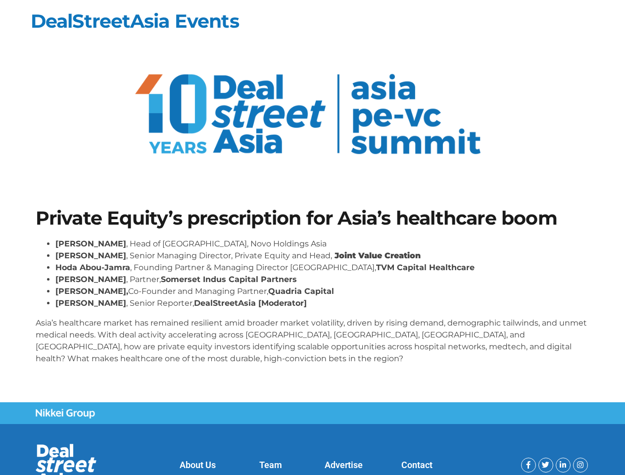  Describe the element at coordinates (301, 291) in the screenshot. I see `strong: Quadria Capital` at that location.